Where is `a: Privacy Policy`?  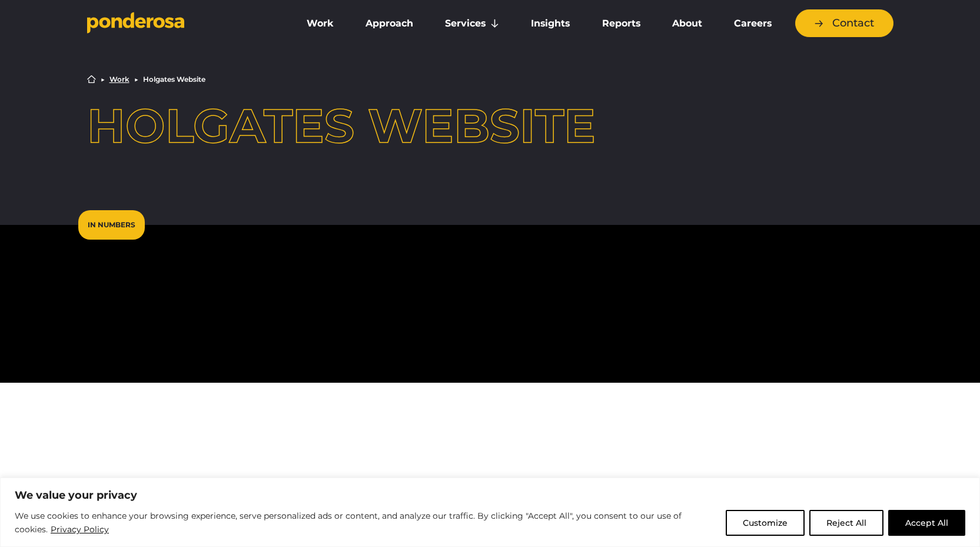 a: Privacy Policy is located at coordinates (80, 529).